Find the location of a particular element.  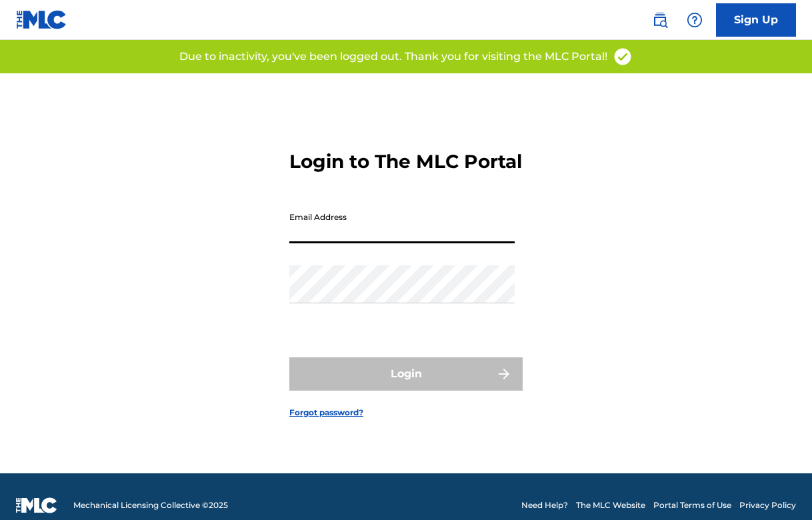

a: Privacy Policy is located at coordinates (768, 505).